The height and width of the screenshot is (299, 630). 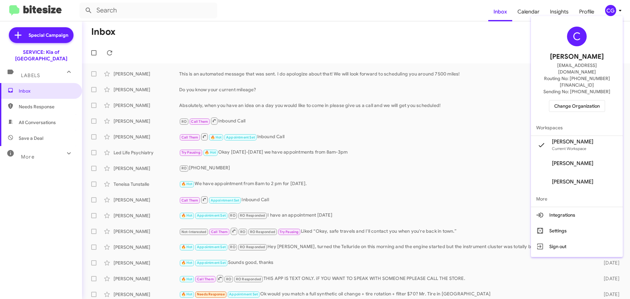 I want to click on div: C, so click(x=577, y=36).